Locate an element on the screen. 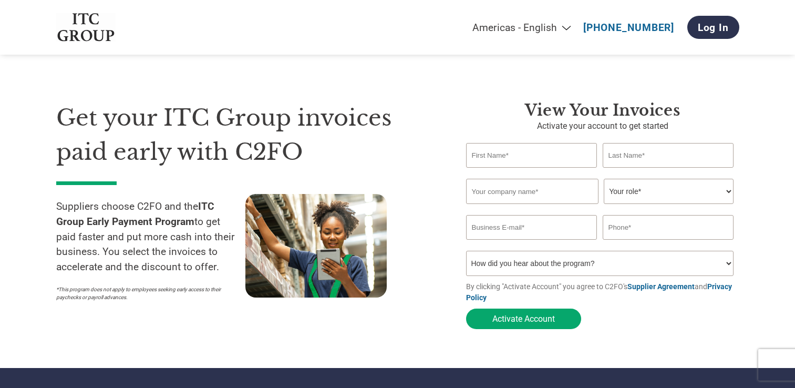 Image resolution: width=795 pixels, height=388 pixels. p: Suppliers choose C2FO and the to get paid faster and put more cash into their business. You selec... is located at coordinates (151, 237).